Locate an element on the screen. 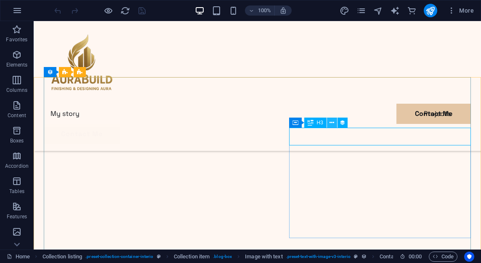  span: More is located at coordinates (460, 11).